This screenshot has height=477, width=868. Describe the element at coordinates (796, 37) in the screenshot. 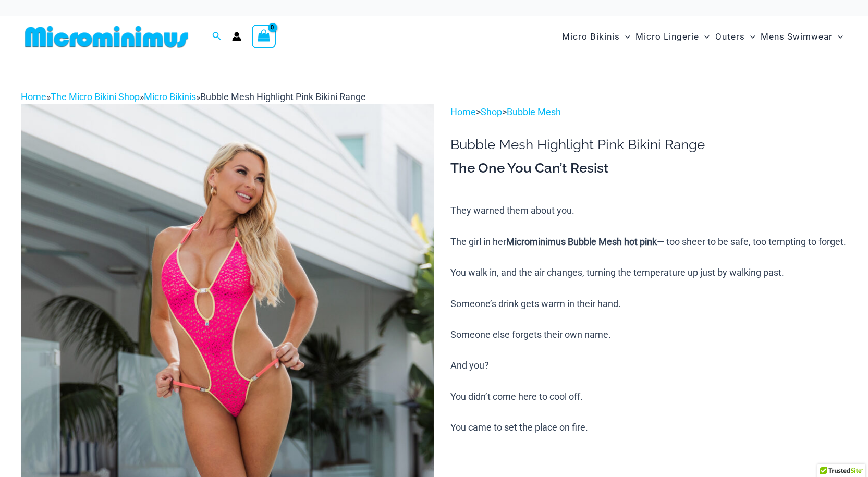

I see `span: Mens Swimwear` at that location.